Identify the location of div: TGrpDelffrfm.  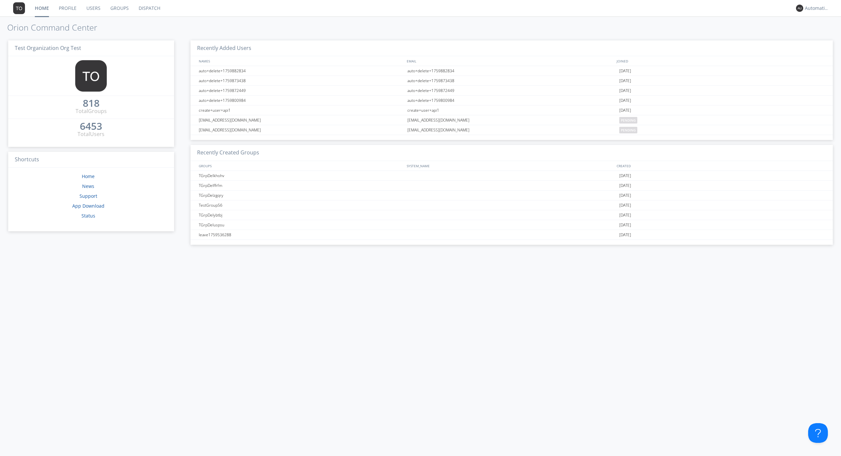
(301, 185).